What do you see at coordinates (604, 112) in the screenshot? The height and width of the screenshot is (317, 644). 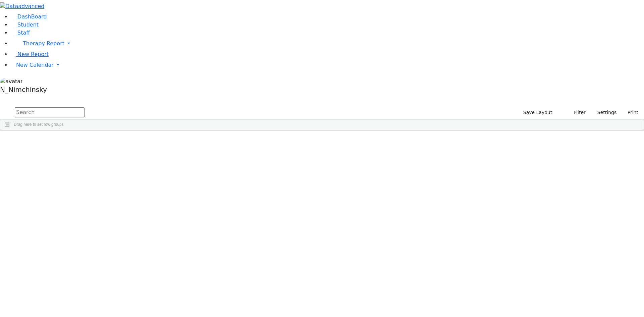 I see `button: Settings` at bounding box center [604, 112].